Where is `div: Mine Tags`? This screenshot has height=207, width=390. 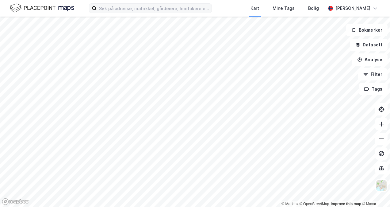 div: Mine Tags is located at coordinates (284, 8).